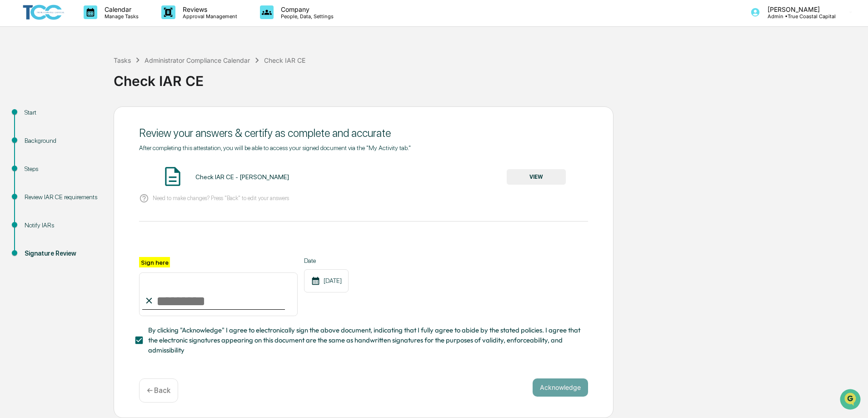 This screenshot has height=418, width=868. I want to click on button: Open customer support, so click(11, 11).